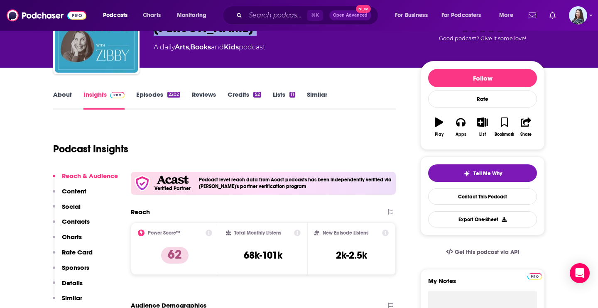 This screenshot has height=308, width=598. I want to click on img: verfied icon, so click(142, 183).